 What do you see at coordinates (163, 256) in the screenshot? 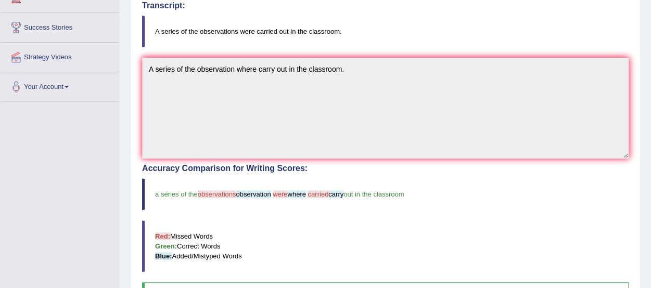
I see `b: Blue:` at bounding box center [163, 256].